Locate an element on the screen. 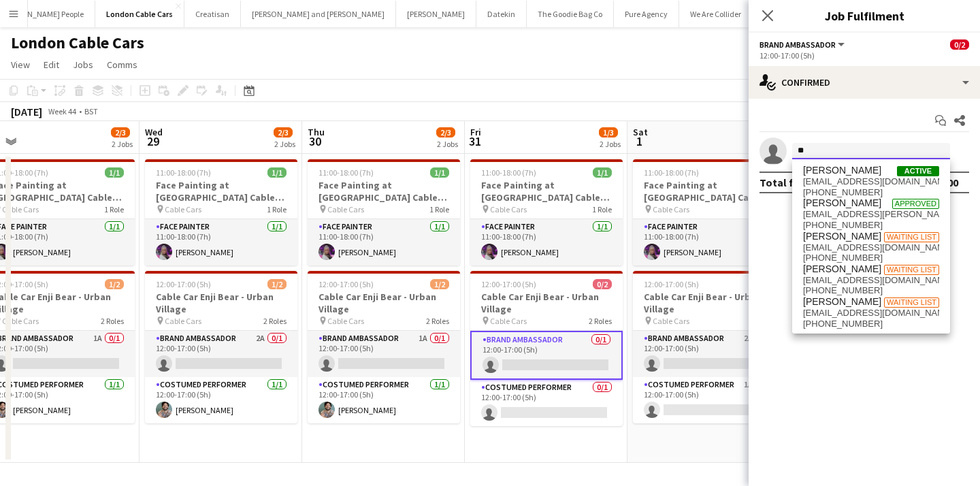  app-job-card: 12:00-17:00 (5h)1/2Cable Car Enji Bear - Urban Village Cable Cars2 RolesBrand Ambassador1A0/112:0... is located at coordinates (383, 347).